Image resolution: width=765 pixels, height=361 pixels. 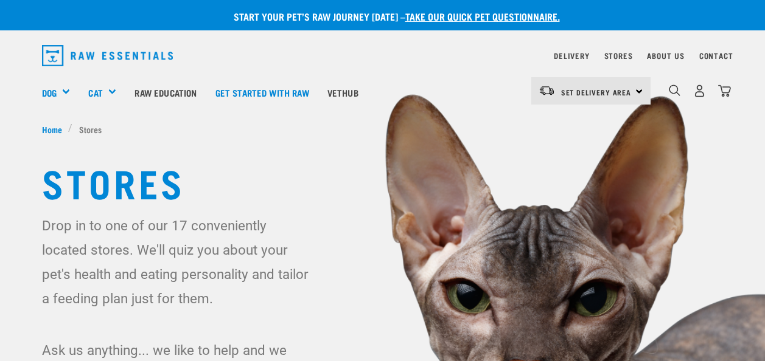 What do you see at coordinates (262, 92) in the screenshot?
I see `a: Get started with Raw` at bounding box center [262, 92].